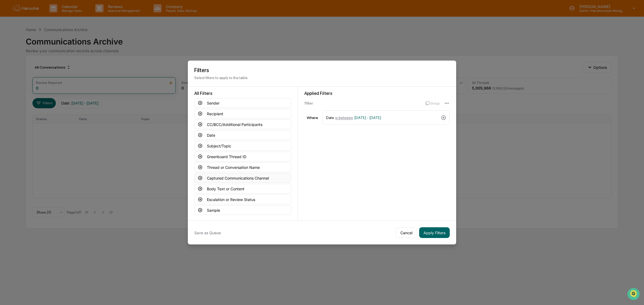 The height and width of the screenshot is (305, 644). What do you see at coordinates (207, 233) in the screenshot?
I see `button: Save as Queue` at bounding box center [207, 233].